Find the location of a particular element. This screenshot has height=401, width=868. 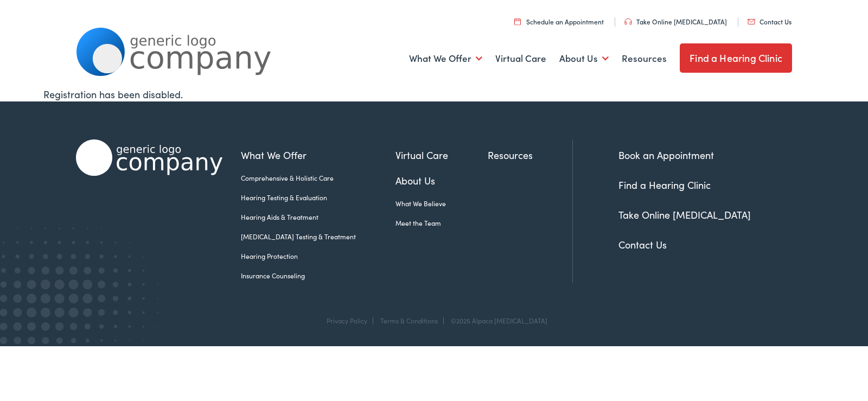

a: What We Believe is located at coordinates (442, 204).